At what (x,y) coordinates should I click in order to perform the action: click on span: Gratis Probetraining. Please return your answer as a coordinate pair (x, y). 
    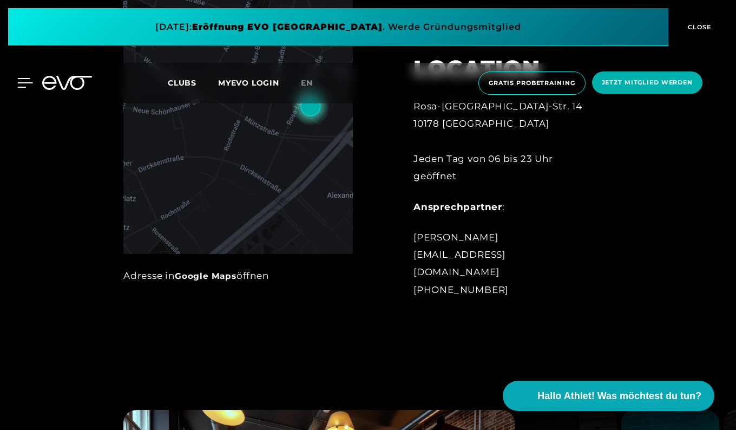
    Looking at the image, I should click on (532, 83).